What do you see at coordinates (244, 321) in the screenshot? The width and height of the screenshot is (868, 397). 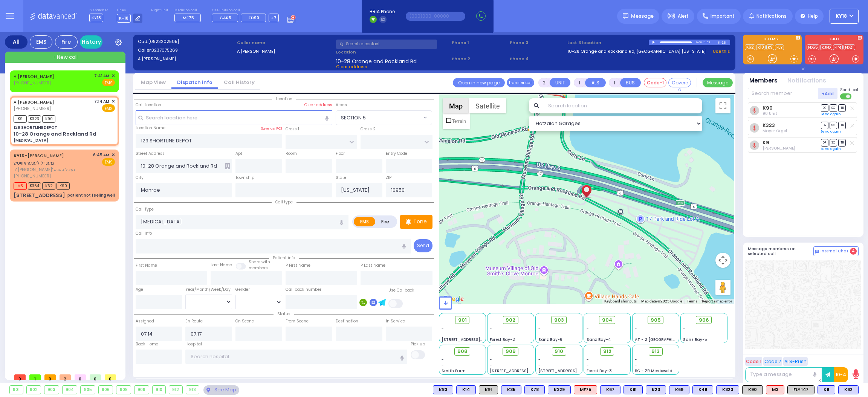 I see `label: On Scene` at bounding box center [244, 321].